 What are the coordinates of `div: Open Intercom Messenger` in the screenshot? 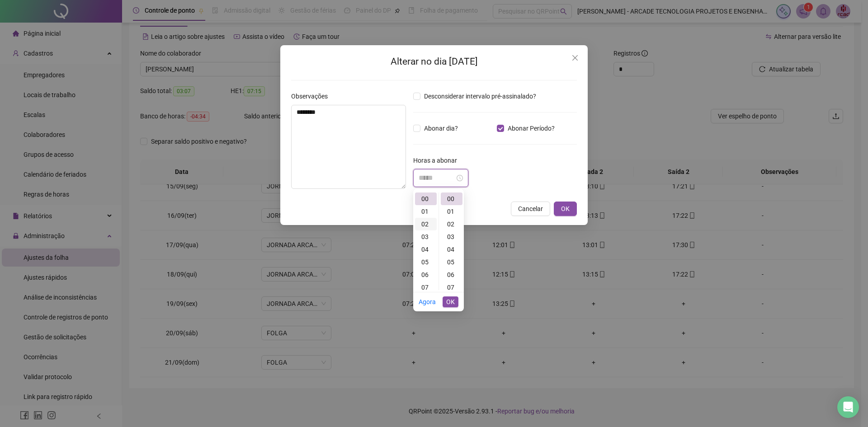 It's located at (848, 407).